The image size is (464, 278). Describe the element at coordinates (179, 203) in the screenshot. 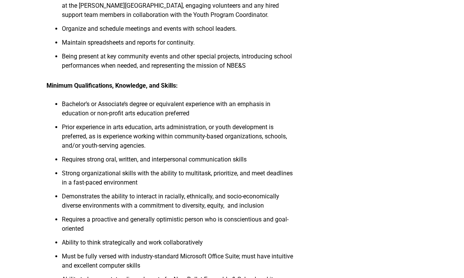

I see `li: Demonstrates the ability to interact in racially, ethnically, and socio-economically diverse envi...` at that location.